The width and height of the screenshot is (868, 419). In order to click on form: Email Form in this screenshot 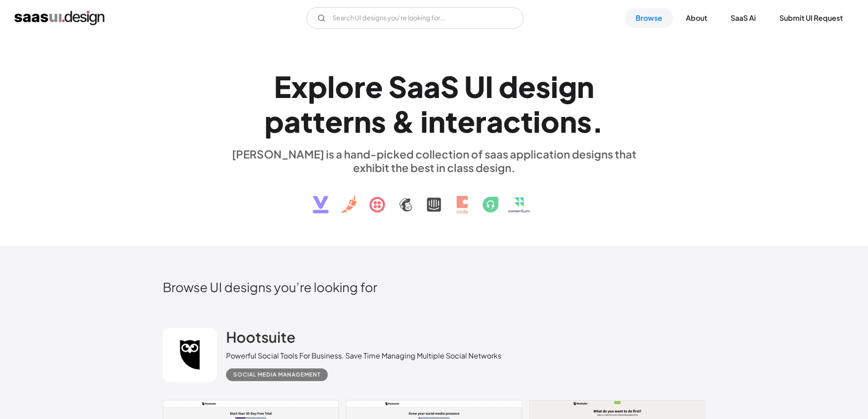, I will do `click(415, 18)`.